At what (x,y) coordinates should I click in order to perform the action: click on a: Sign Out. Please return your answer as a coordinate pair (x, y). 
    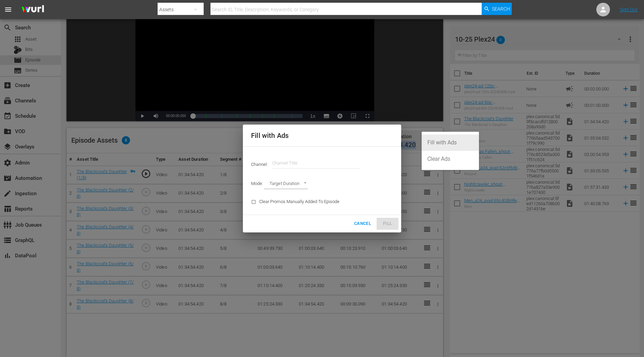
    Looking at the image, I should click on (628, 10).